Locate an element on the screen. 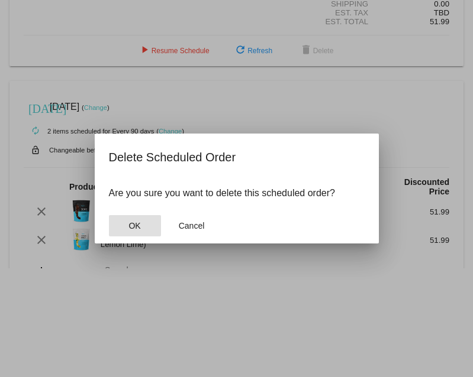  span: OK is located at coordinates (134, 226).